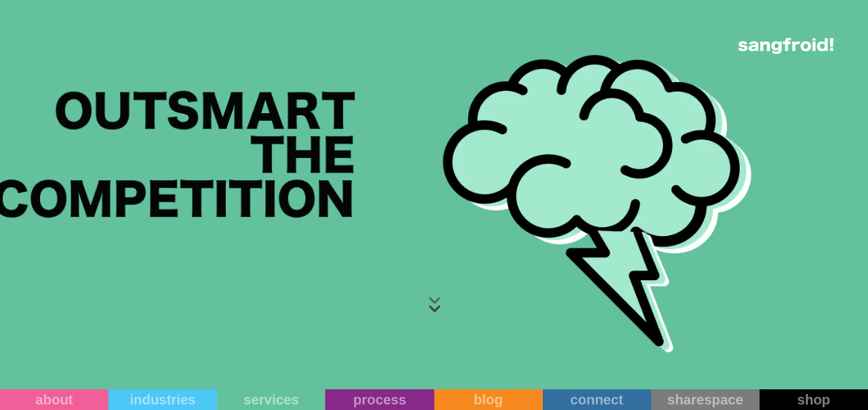 The width and height of the screenshot is (868, 410). I want to click on a: connect, so click(597, 399).